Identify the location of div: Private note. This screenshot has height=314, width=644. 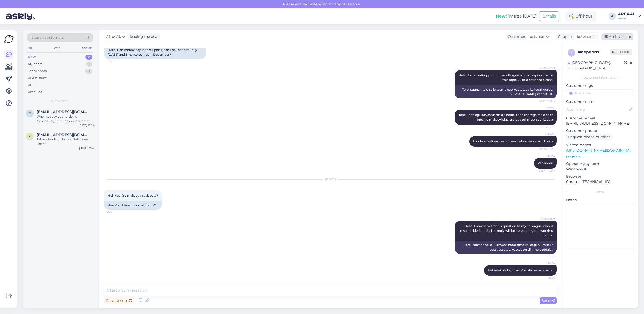
(119, 301).